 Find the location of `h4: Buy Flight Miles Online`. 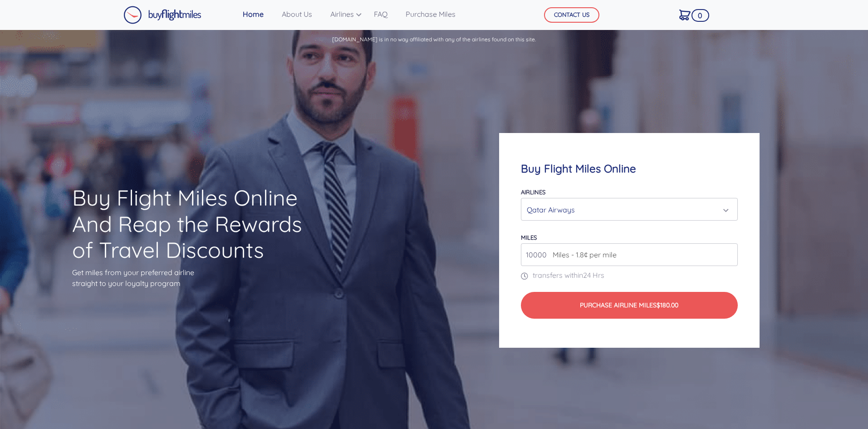

h4: Buy Flight Miles Online is located at coordinates (629, 168).